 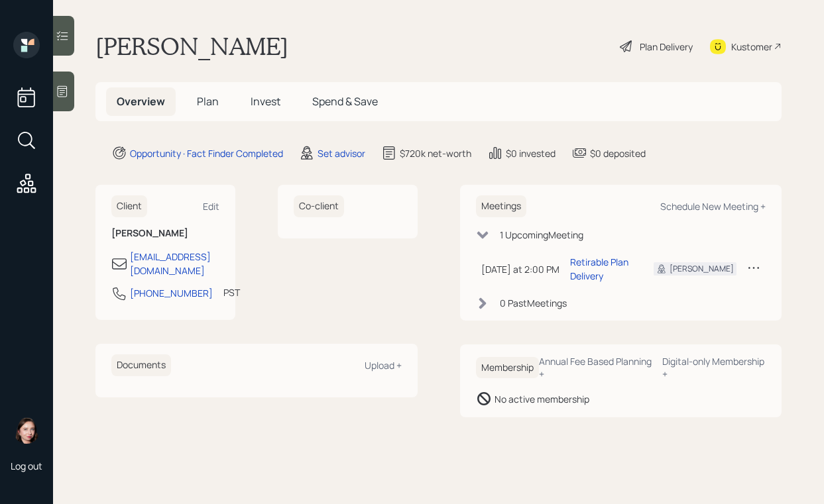 I want to click on span: Spend & Save, so click(x=345, y=102).